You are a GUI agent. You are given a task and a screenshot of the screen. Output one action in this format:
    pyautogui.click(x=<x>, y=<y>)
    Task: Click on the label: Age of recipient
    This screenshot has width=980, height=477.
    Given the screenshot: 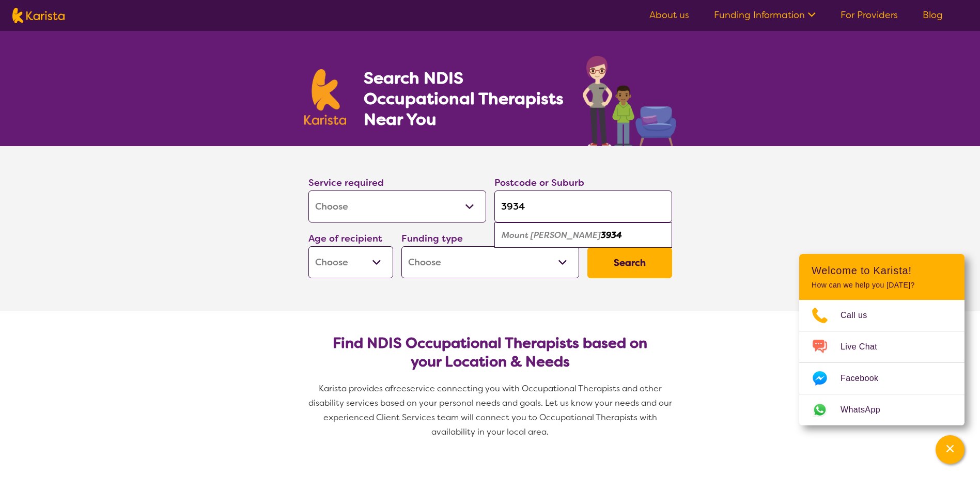 What is the action you would take?
    pyautogui.click(x=345, y=239)
    